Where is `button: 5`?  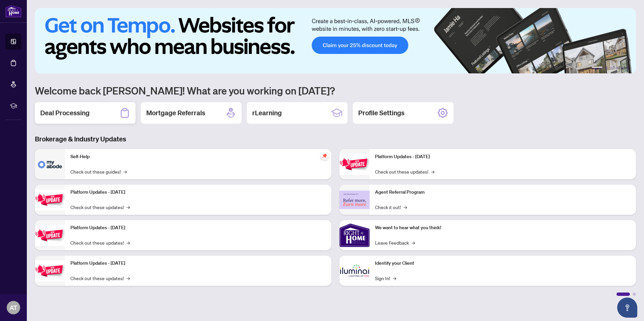
button: 5 is located at coordinates (623, 68).